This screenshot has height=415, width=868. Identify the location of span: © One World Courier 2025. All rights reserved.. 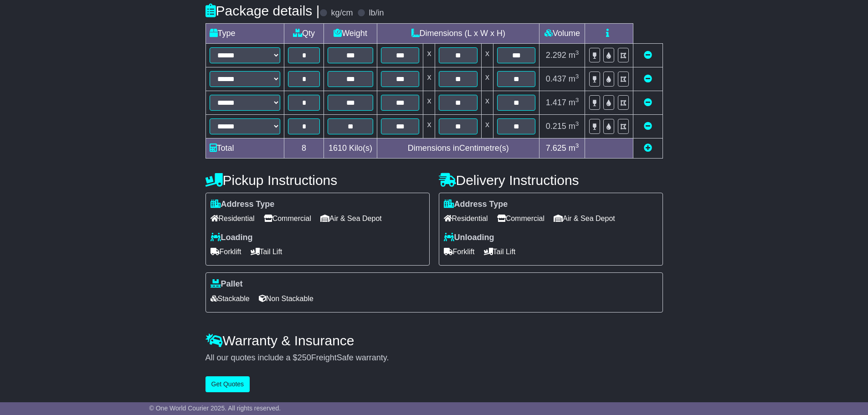
(215, 408).